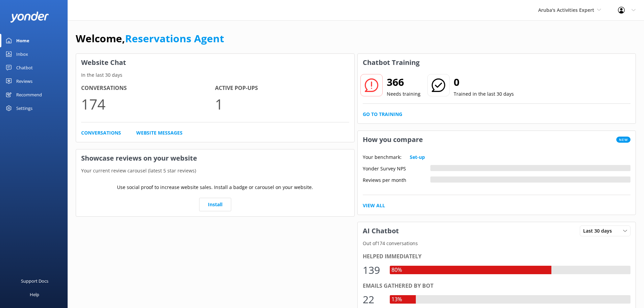 This screenshot has width=644, height=308. What do you see at coordinates (484, 82) in the screenshot?
I see `h2: 0` at bounding box center [484, 82].